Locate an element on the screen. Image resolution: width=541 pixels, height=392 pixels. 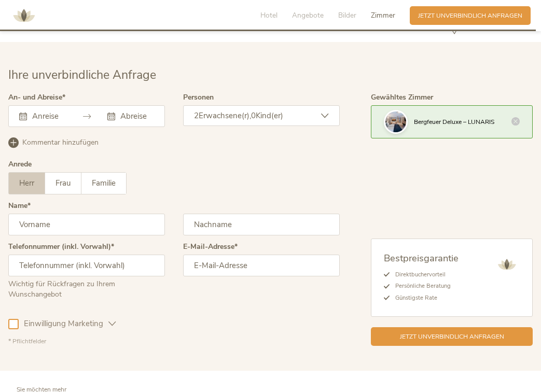
input: Vorname is located at coordinates (86, 224).